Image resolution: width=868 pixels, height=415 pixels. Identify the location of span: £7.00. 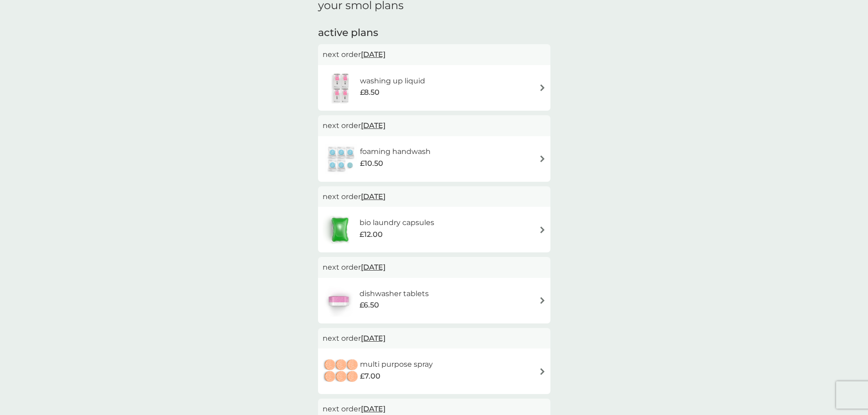
(370, 376).